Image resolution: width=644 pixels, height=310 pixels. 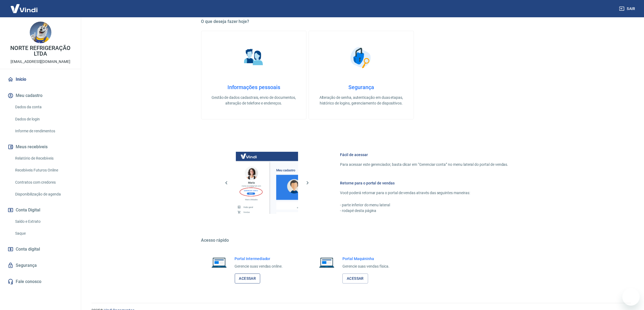 I want to click on a: Relatório de Recebíveis, so click(x=43, y=159).